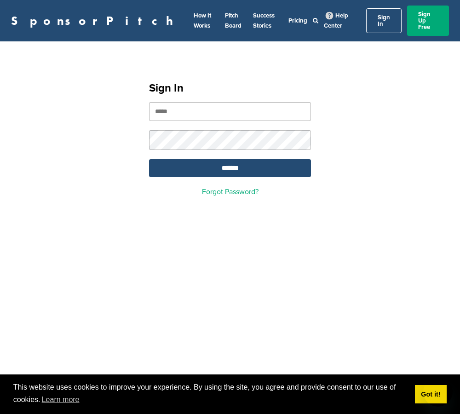  Describe the element at coordinates (202, 21) in the screenshot. I see `a: How It Works` at that location.